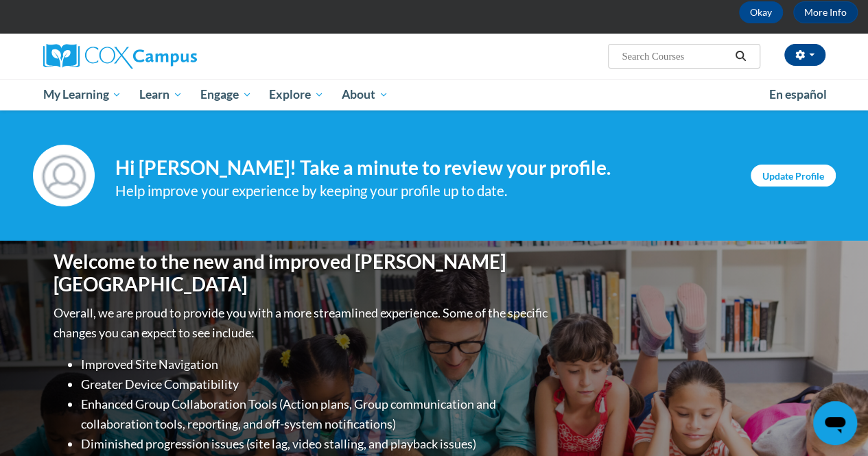 This screenshot has width=868, height=456. What do you see at coordinates (82, 95) in the screenshot?
I see `a: My Learning` at bounding box center [82, 95].